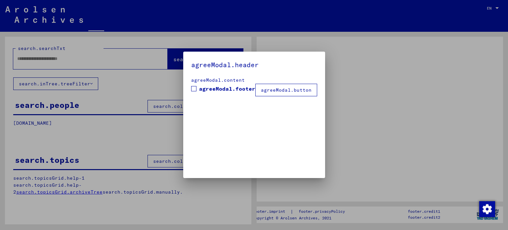 Image resolution: width=508 pixels, height=230 pixels. What do you see at coordinates (254, 65) in the screenshot?
I see `h5: agreeModal.header` at bounding box center [254, 65].